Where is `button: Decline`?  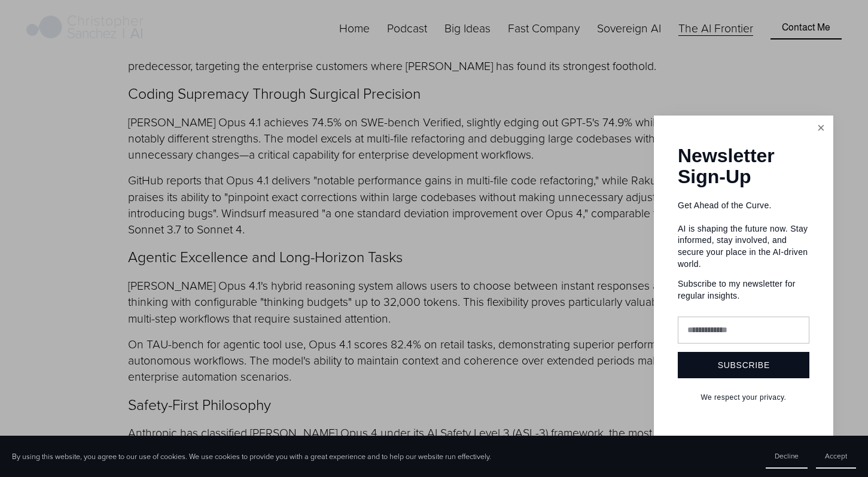 button: Decline is located at coordinates (787, 456).